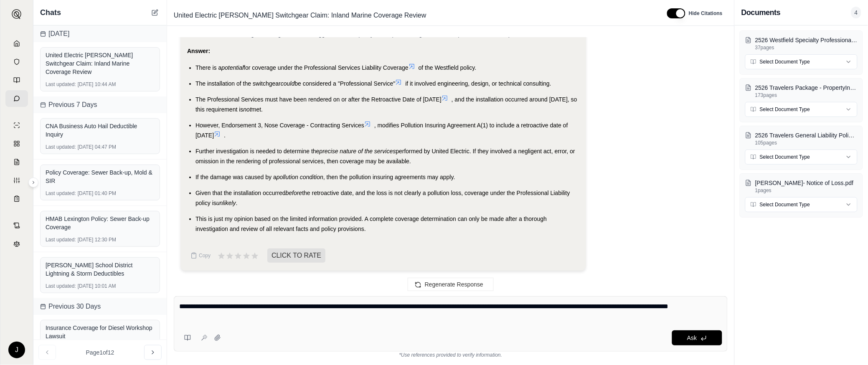 This screenshot has width=868, height=365. What do you see at coordinates (300, 177) in the screenshot?
I see `span: pollution condition` at bounding box center [300, 177].